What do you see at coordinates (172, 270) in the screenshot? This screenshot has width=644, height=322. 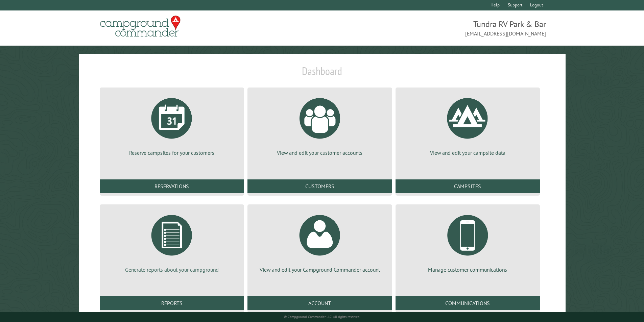 I see `p: Generate reports about your campground` at bounding box center [172, 270].